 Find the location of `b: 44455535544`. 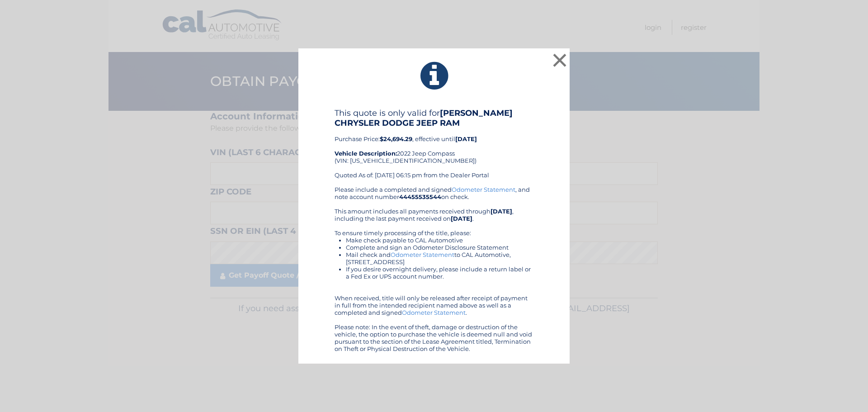

b: 44455535544 is located at coordinates (420, 197).